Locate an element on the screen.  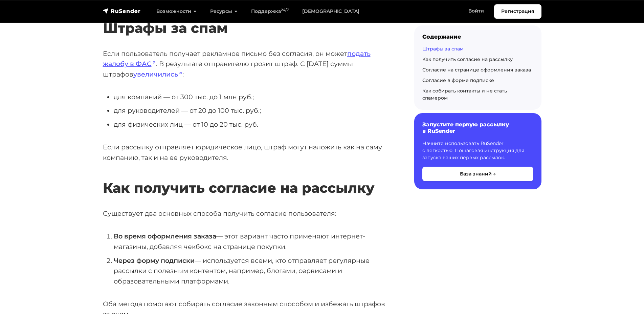
li: для компаний — от 300 тыс. до 1 млн руб.; is located at coordinates (253, 97).